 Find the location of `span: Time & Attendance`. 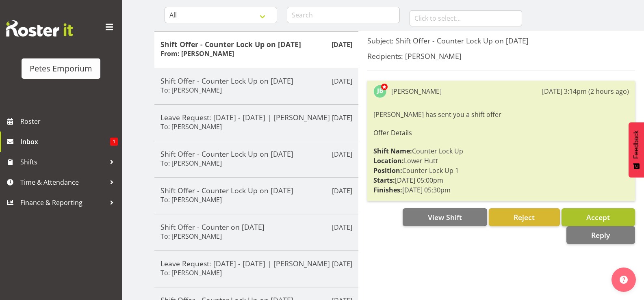

span: Time & Attendance is located at coordinates (63, 183).